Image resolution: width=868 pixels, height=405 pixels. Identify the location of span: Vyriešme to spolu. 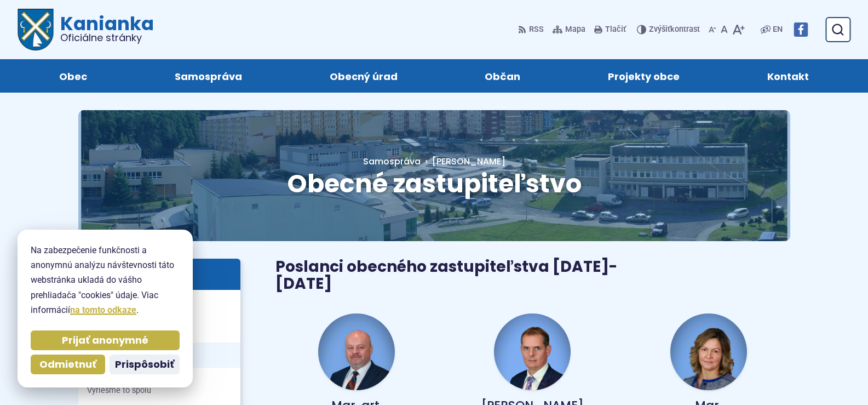
(159, 391).